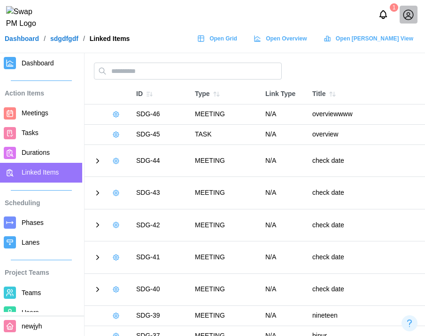 The width and height of the screenshot is (425, 336). What do you see at coordinates (161, 134) in the screenshot?
I see `td: SDG-45` at bounding box center [161, 134].